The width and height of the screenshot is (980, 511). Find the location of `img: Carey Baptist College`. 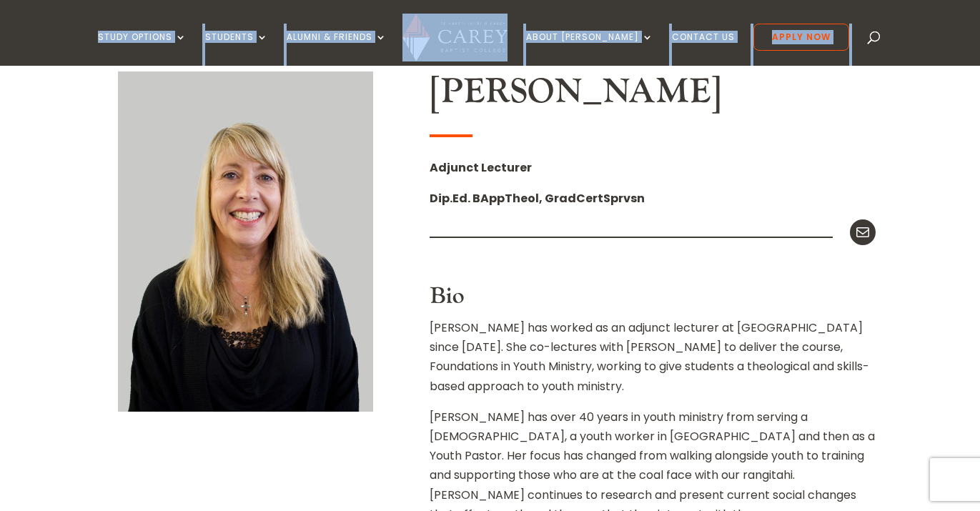

img: Carey Baptist College is located at coordinates (455, 37).